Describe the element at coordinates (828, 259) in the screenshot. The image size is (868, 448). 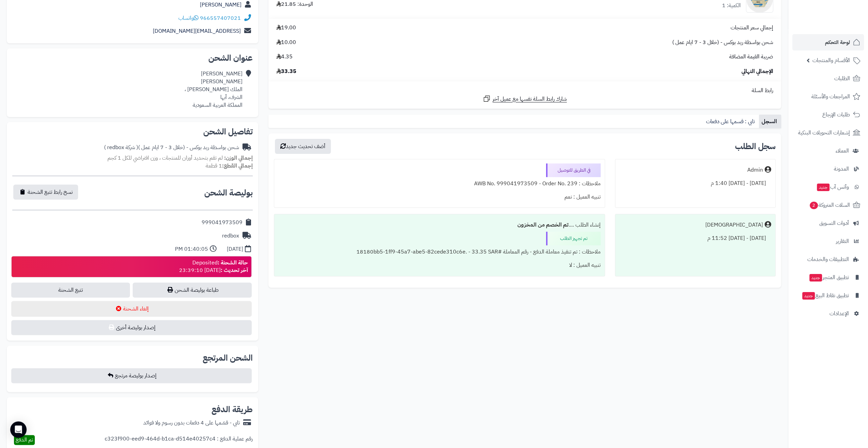
I see `a: التطبيقات والخدمات` at that location.